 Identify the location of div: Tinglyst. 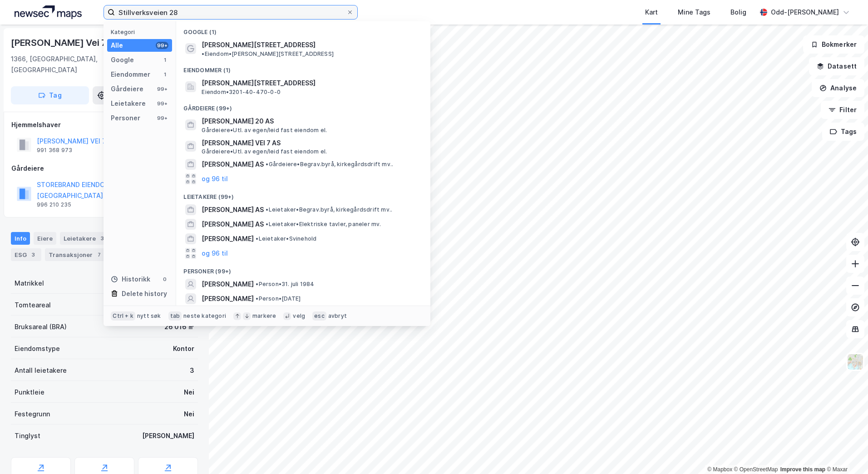
(27, 436).